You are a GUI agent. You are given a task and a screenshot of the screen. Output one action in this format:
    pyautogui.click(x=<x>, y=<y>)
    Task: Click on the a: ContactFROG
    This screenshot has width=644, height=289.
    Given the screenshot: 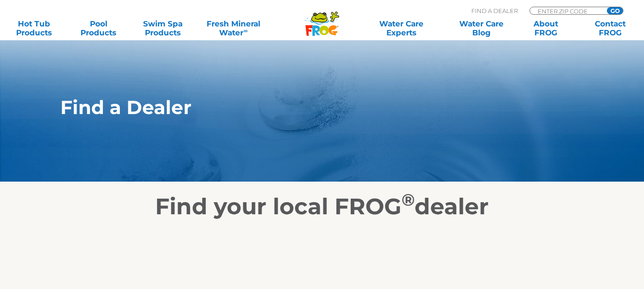 What is the action you would take?
    pyautogui.click(x=610, y=28)
    